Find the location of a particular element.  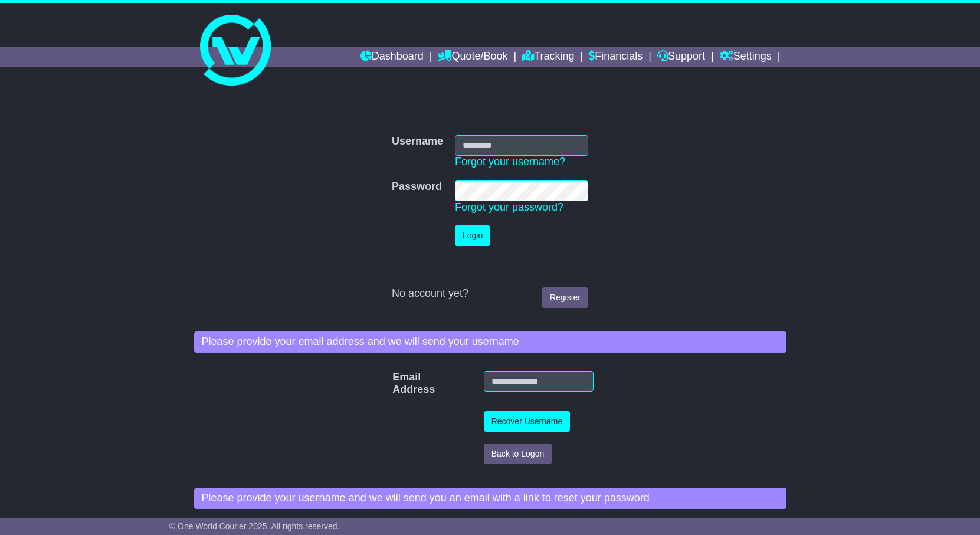

button: Recover Username is located at coordinates (527, 421).